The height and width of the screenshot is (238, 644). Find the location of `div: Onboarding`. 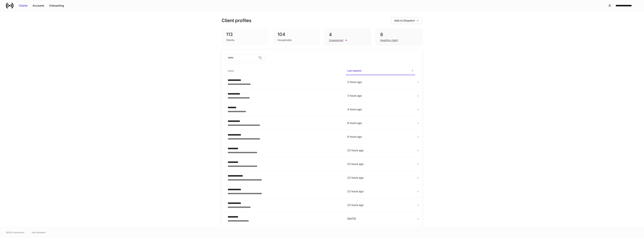

div: Onboarding is located at coordinates (57, 6).